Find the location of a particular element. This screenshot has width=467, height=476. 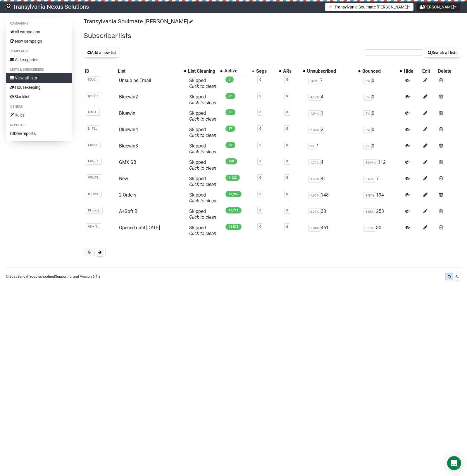

td: 461 is located at coordinates (333, 231).